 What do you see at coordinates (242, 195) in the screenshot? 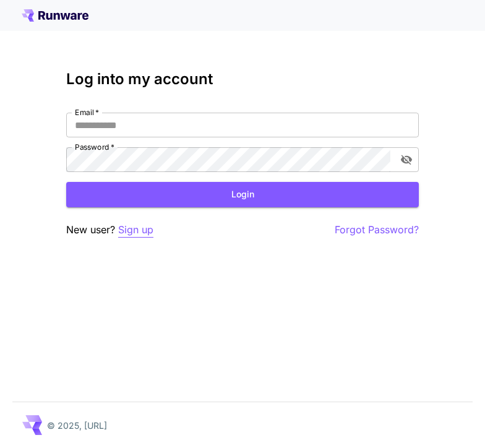
I see `button: Login` at bounding box center [242, 195].